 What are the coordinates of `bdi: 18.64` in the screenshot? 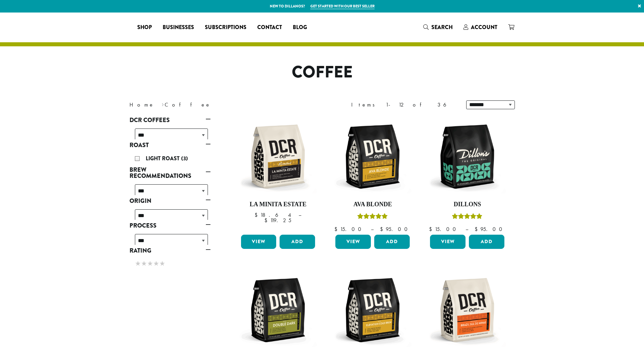 It's located at (273, 214).